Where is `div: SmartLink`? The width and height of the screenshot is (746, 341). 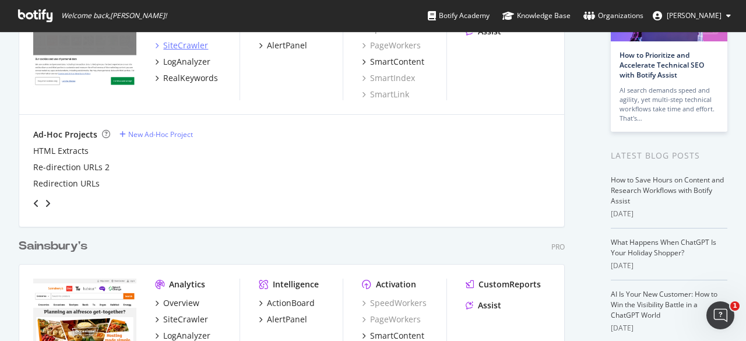 div: SmartLink is located at coordinates (385, 94).